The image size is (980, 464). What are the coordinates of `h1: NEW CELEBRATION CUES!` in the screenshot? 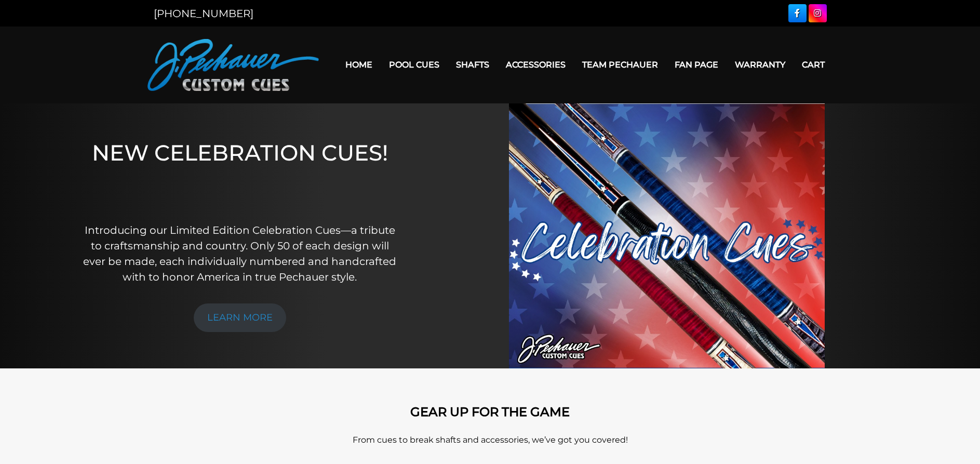 It's located at (240, 173).